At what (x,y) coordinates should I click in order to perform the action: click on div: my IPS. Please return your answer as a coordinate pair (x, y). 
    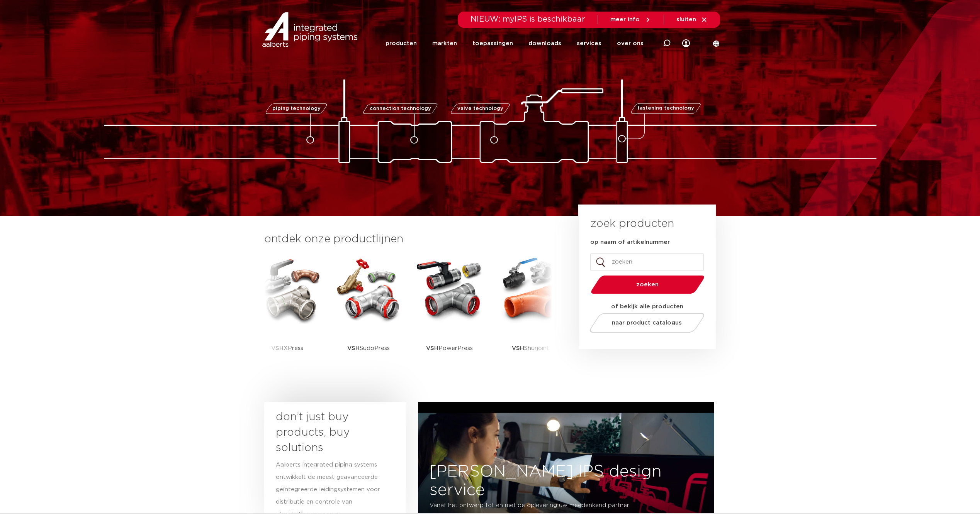
    Looking at the image, I should click on (686, 43).